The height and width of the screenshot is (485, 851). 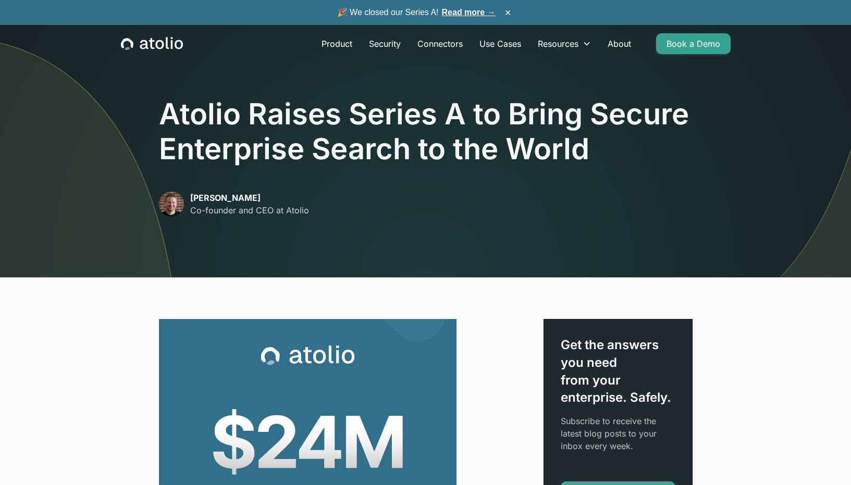 I want to click on a: Book a Demo, so click(x=693, y=44).